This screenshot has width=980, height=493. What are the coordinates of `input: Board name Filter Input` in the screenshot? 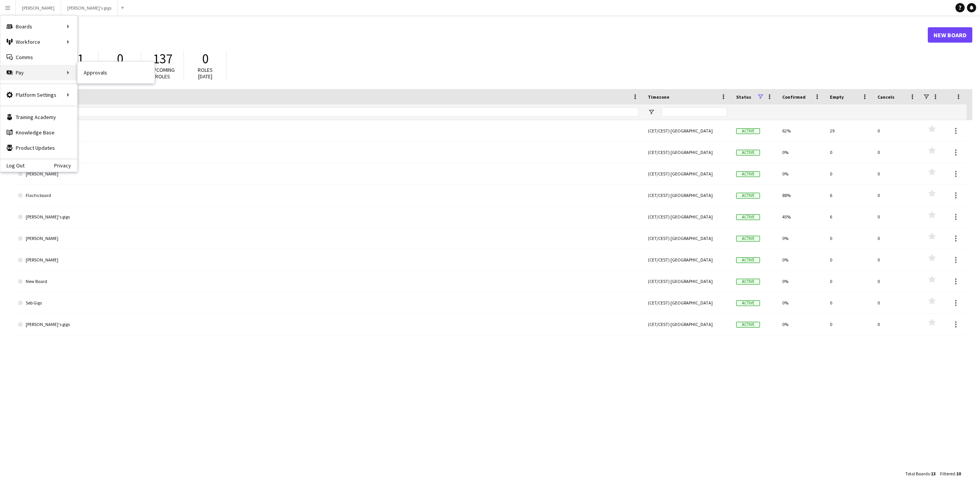 It's located at (335, 112).